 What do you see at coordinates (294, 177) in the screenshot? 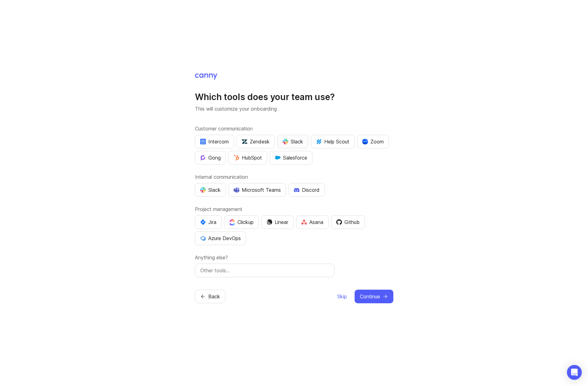
I see `label: Internal communication` at bounding box center [294, 177].